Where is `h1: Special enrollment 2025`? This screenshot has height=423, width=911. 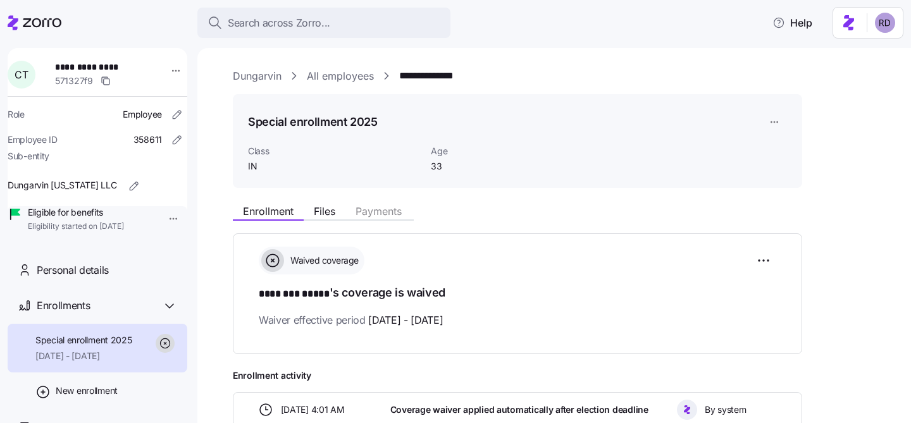 h1: Special enrollment 2025 is located at coordinates (312, 121).